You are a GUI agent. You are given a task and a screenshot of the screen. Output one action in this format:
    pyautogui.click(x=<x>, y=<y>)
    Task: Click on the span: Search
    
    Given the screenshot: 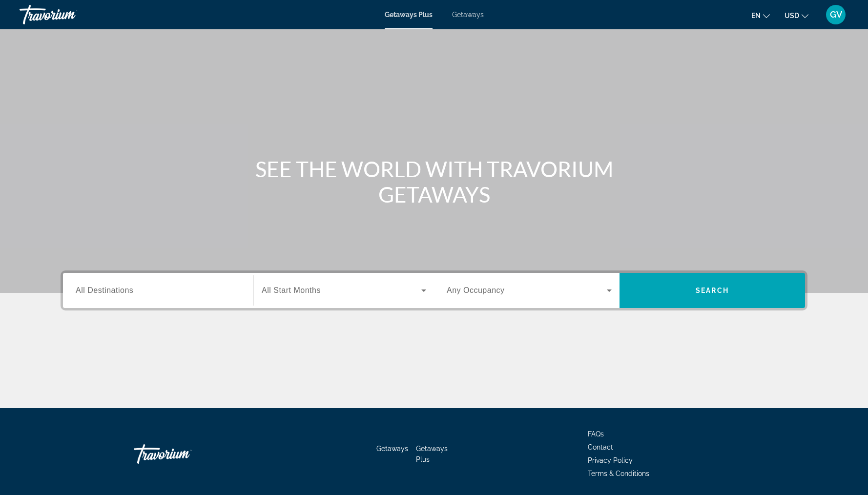 What is the action you would take?
    pyautogui.click(x=712, y=291)
    